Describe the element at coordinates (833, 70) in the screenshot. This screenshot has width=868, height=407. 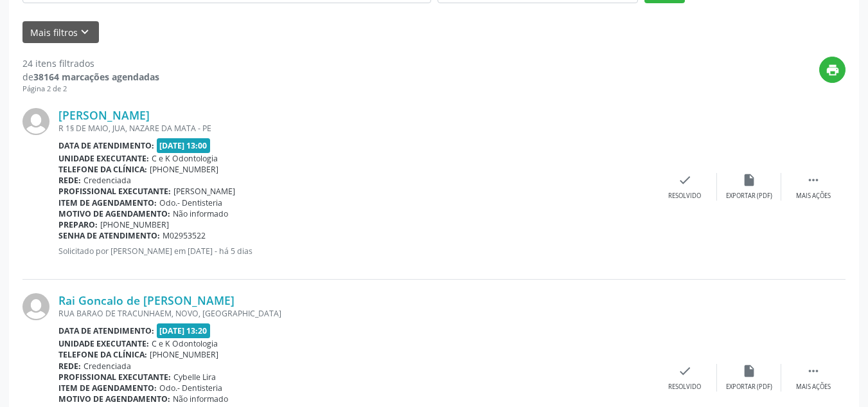
I see `i: print` at that location.